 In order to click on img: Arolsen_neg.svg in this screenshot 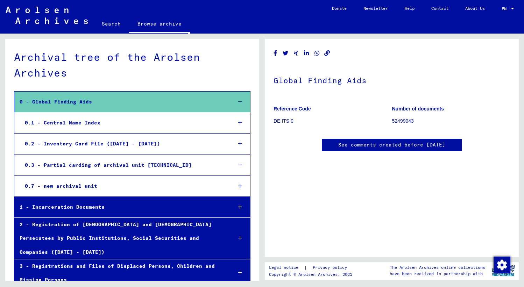, I will do `click(47, 15)`.